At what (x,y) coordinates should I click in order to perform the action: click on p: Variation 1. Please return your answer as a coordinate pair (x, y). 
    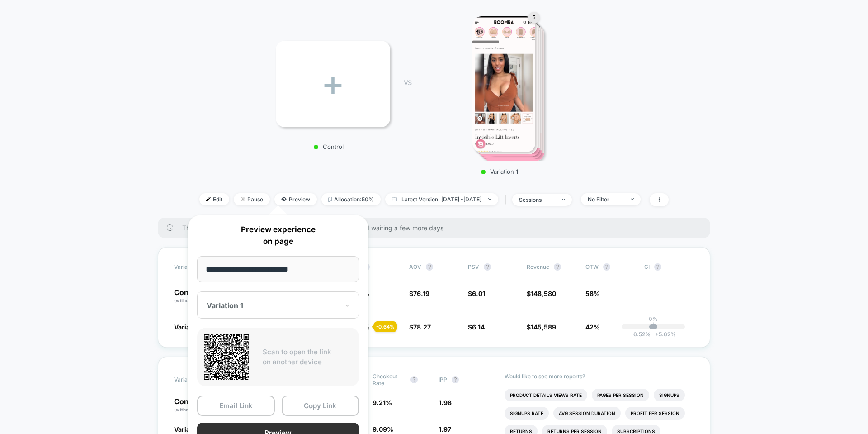
    Looking at the image, I should click on (500, 171).